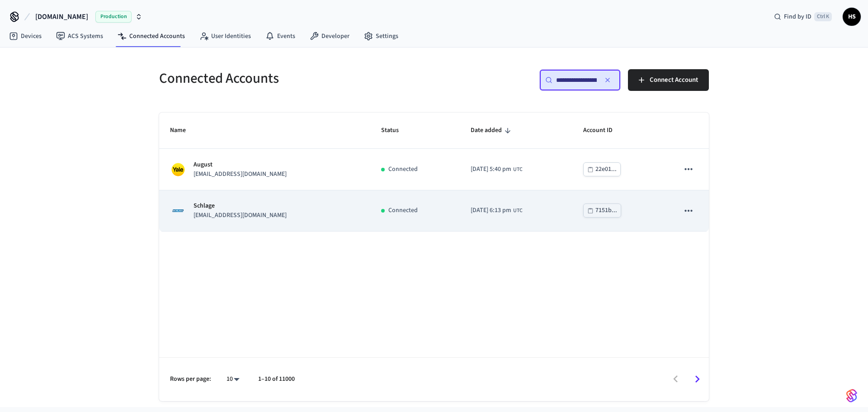 This screenshot has height=412, width=868. Describe the element at coordinates (381, 36) in the screenshot. I see `a: Settings` at that location.